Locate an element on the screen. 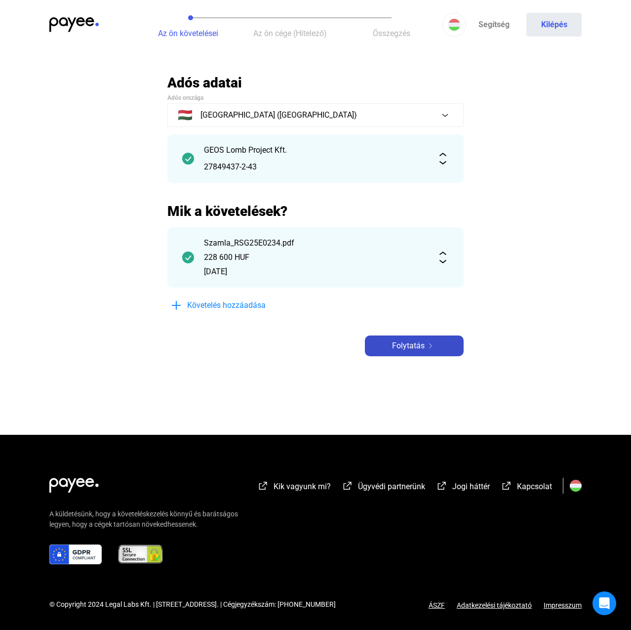 The width and height of the screenshot is (631, 630). span: Az ön cége (Hitelező) is located at coordinates (290, 33).